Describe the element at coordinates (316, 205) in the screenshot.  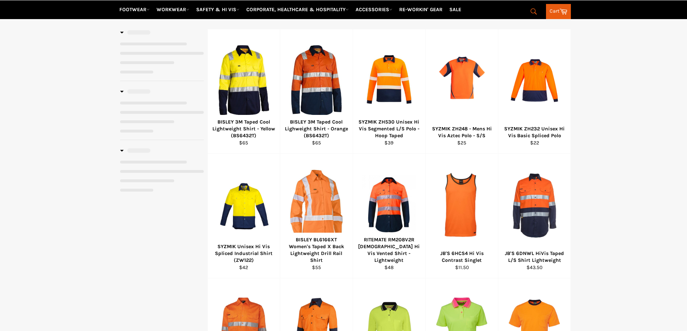
I see `img: BISLEY BL6166XT Women's Taped X Back Lightweight Drill Rail Shirt - Workin Gear` at that location.